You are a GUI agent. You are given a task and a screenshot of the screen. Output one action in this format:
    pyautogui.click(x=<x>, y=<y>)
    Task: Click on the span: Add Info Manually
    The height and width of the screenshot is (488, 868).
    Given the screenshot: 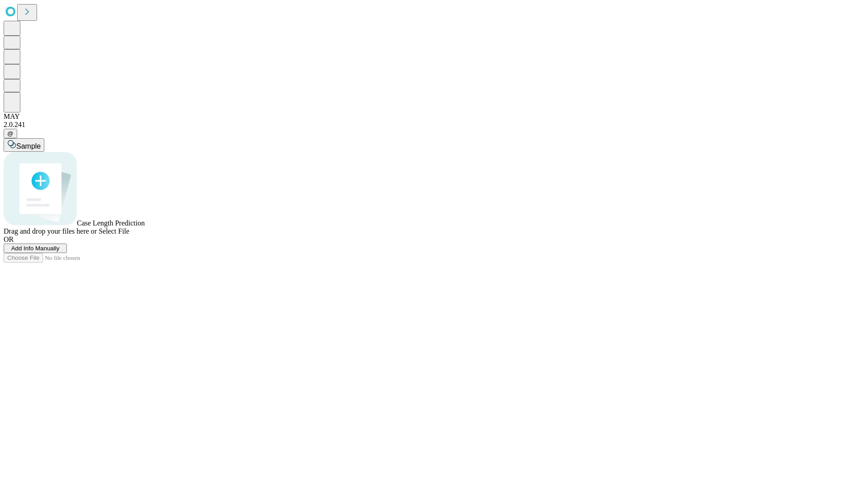 What is the action you would take?
    pyautogui.click(x=35, y=248)
    